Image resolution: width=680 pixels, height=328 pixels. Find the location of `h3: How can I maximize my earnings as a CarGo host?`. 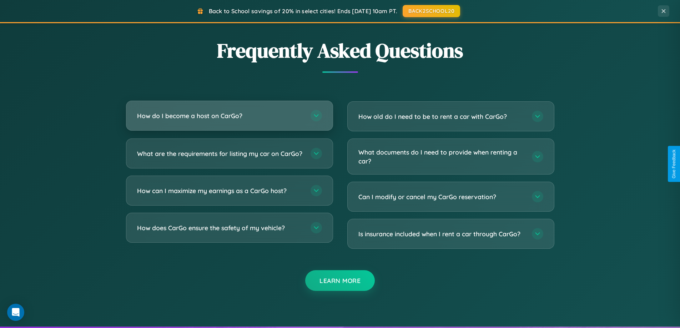

h3: How can I maximize my earnings as a CarGo host? is located at coordinates (220, 191).